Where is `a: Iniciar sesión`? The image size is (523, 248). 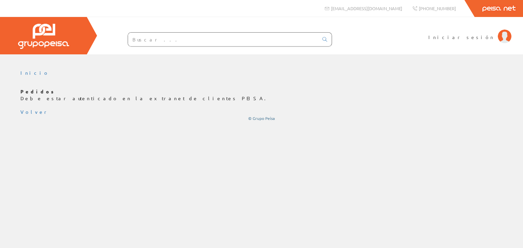
a: Iniciar sesión is located at coordinates (469, 31).